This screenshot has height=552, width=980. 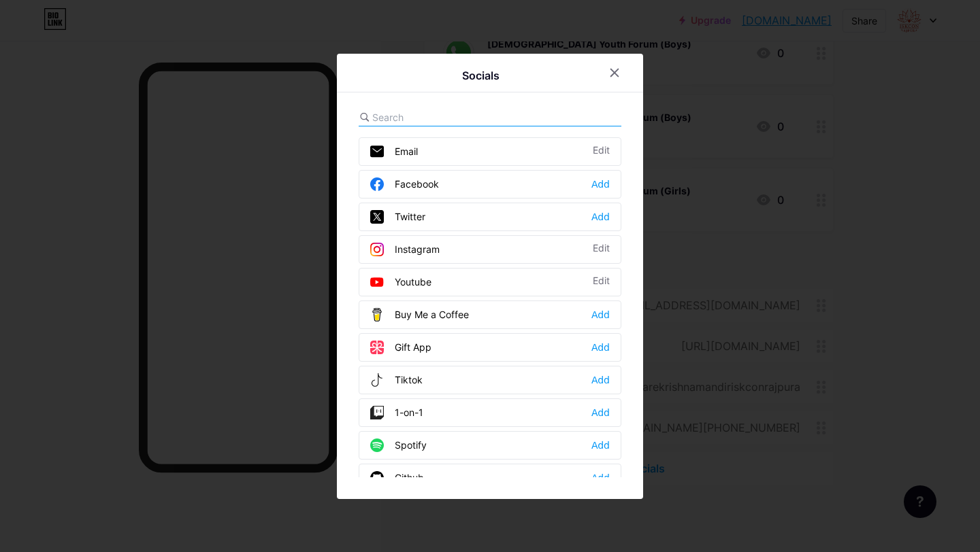 What do you see at coordinates (480, 76) in the screenshot?
I see `div: Socials` at bounding box center [480, 76].